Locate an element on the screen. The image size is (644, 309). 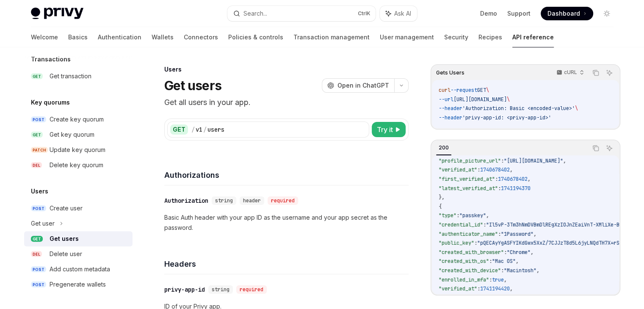
h5: Key quorums is located at coordinates (50, 103).